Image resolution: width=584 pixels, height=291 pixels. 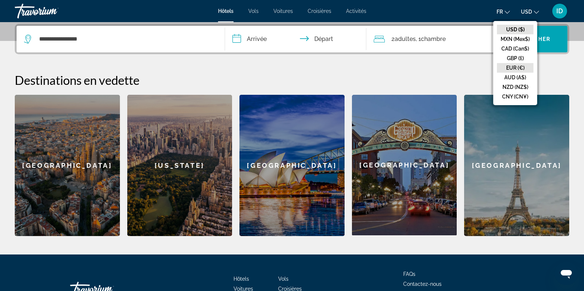 I want to click on h2: Destinations en vedette, so click(x=292, y=80).